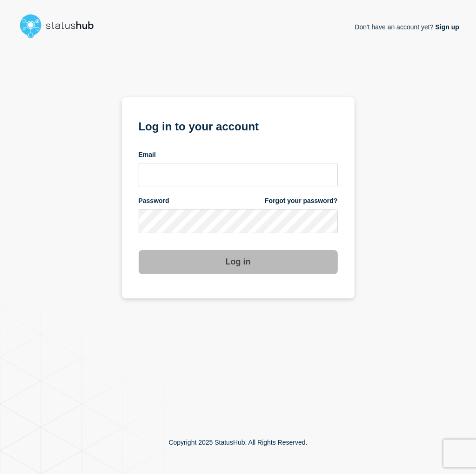  Describe the element at coordinates (238, 175) in the screenshot. I see `input: email input` at that location.